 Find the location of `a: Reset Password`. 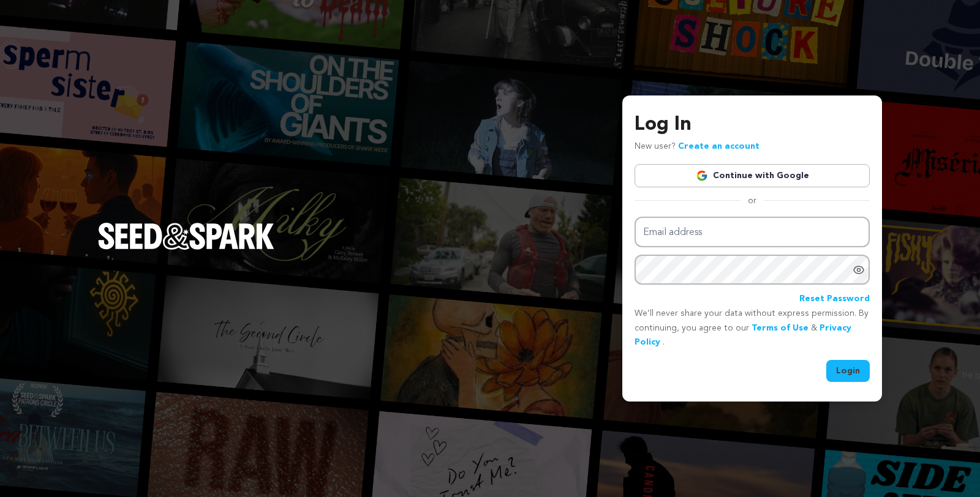

a: Reset Password is located at coordinates (834, 299).